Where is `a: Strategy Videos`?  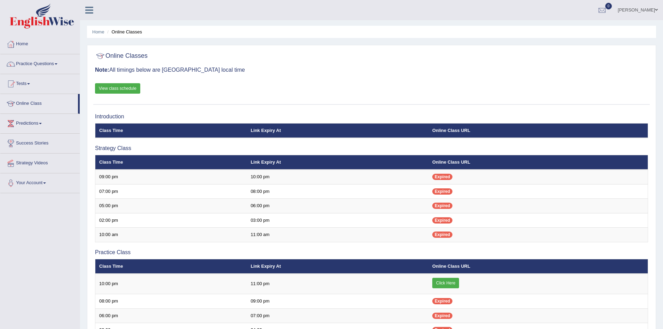 a: Strategy Videos is located at coordinates (40, 162).